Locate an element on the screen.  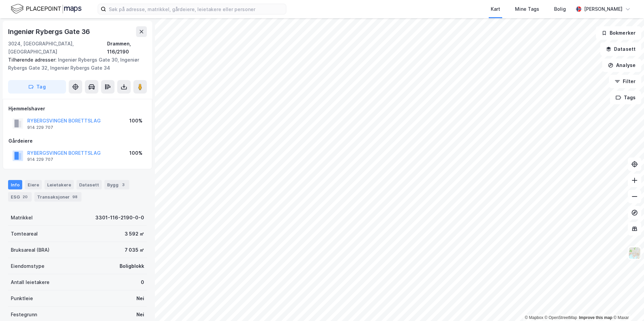
div: Bolig is located at coordinates (560, 9).